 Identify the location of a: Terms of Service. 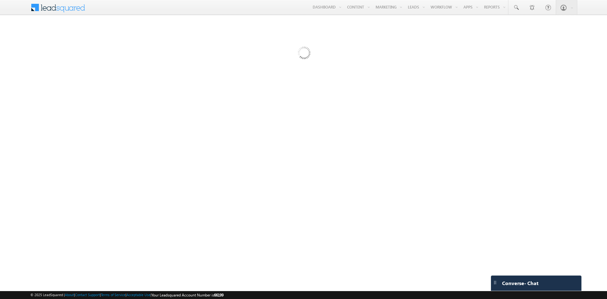
(113, 294).